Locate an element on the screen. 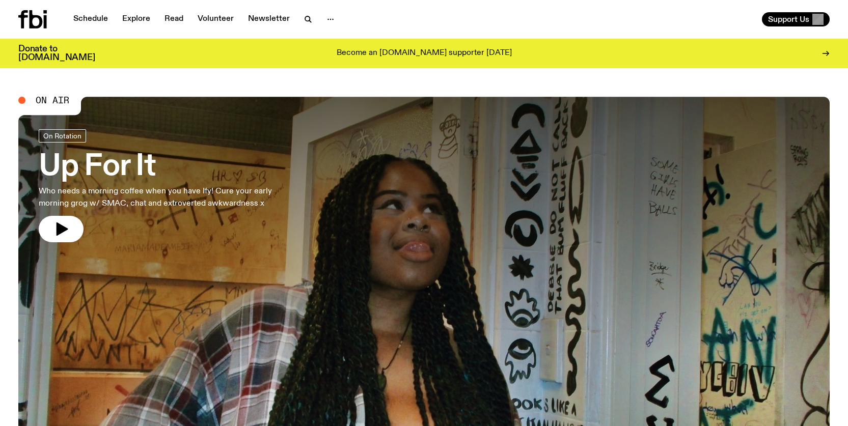  a: Newsletter is located at coordinates (269, 19).